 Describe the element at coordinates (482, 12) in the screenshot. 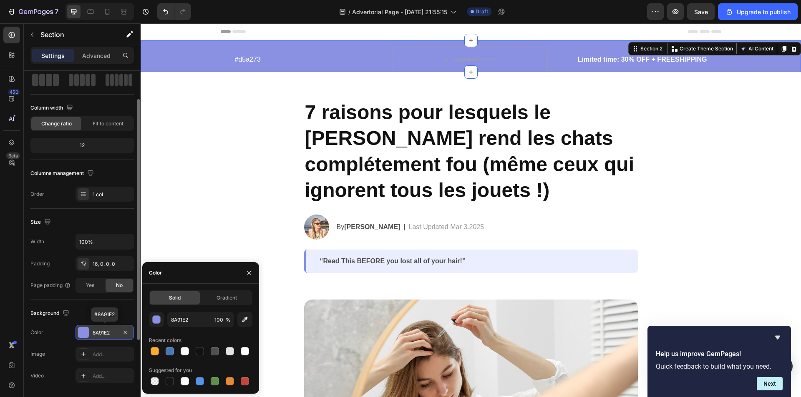

I see `span: Draft` at that location.